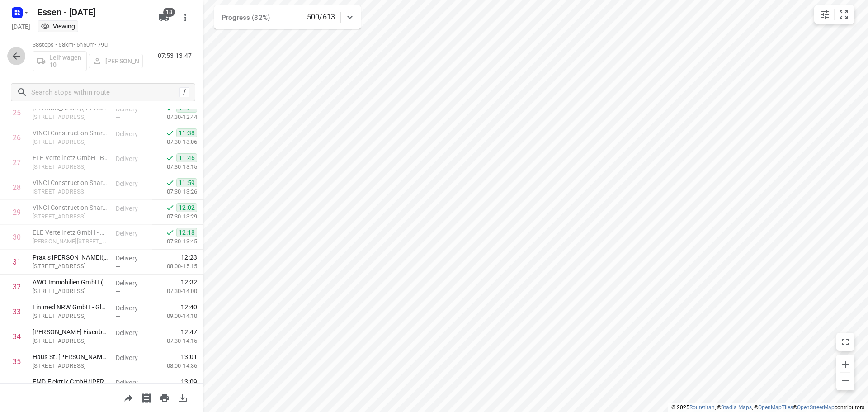 The image size is (868, 412). I want to click on p: 500/613, so click(321, 17).